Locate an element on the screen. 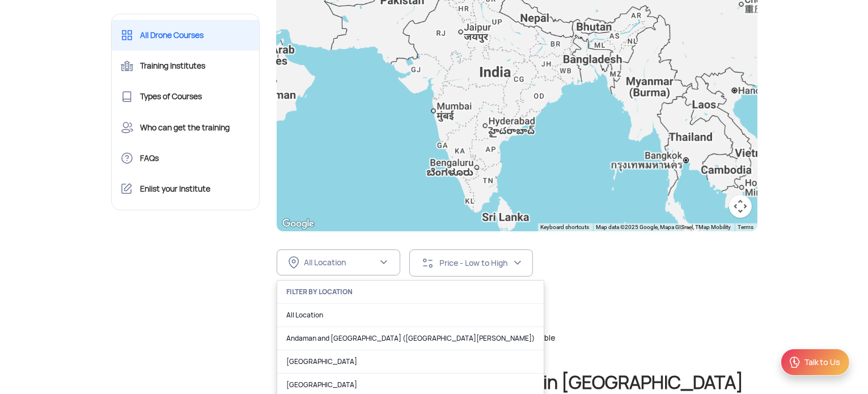 Image resolution: width=868 pixels, height=394 pixels. div: Price - Low to High is located at coordinates (476, 263).